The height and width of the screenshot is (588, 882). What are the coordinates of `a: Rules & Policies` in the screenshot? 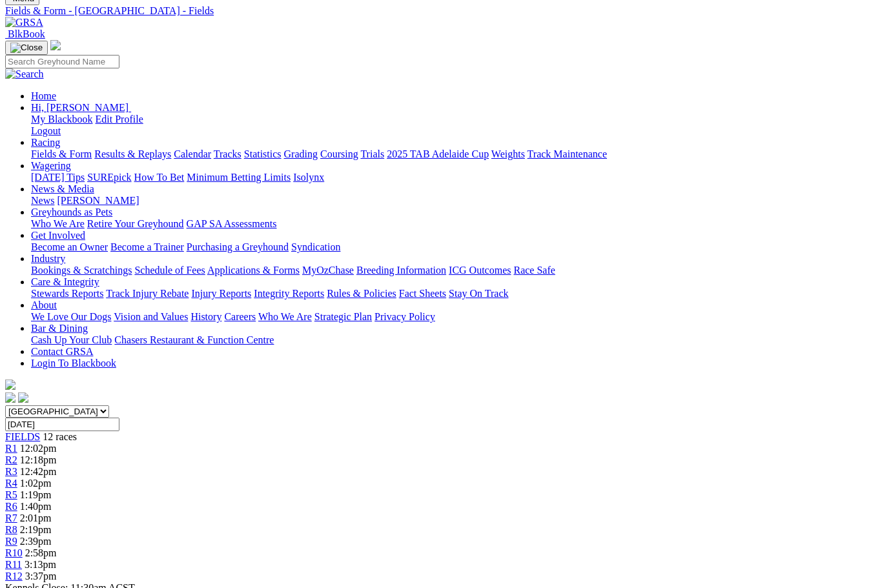 It's located at (361, 293).